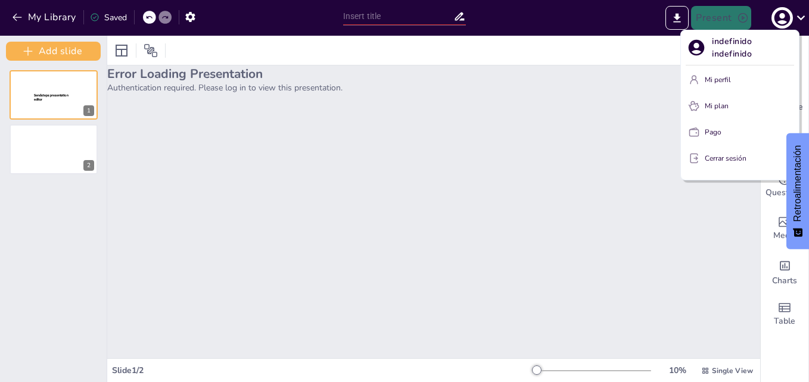 The image size is (809, 382). Describe the element at coordinates (717, 106) in the screenshot. I see `p: Mi plan` at that location.